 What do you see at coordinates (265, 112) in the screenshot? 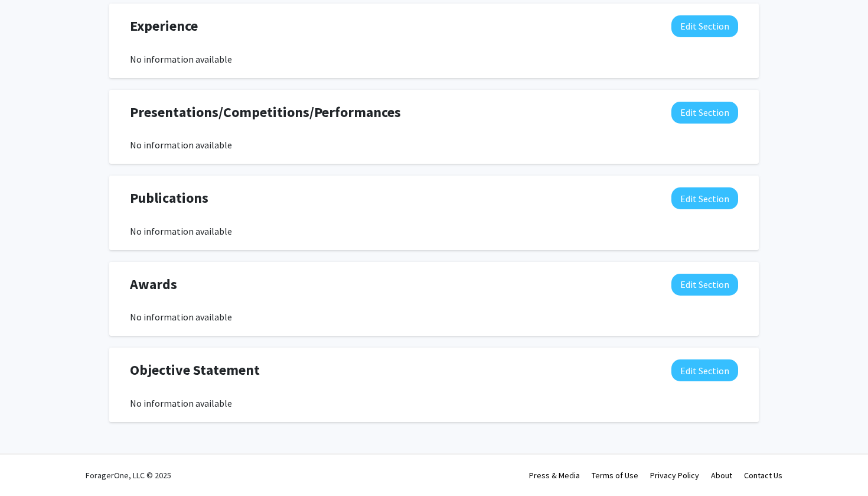
I see `span: Presentations/Competitions/Performances` at bounding box center [265, 112].